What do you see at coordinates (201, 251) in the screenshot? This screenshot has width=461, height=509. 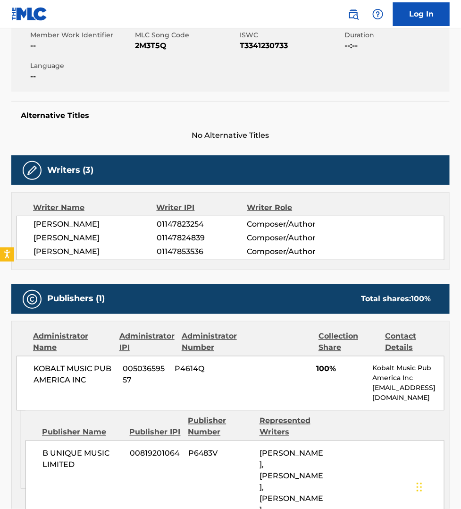 I see `span: 01147853536` at bounding box center [201, 251].